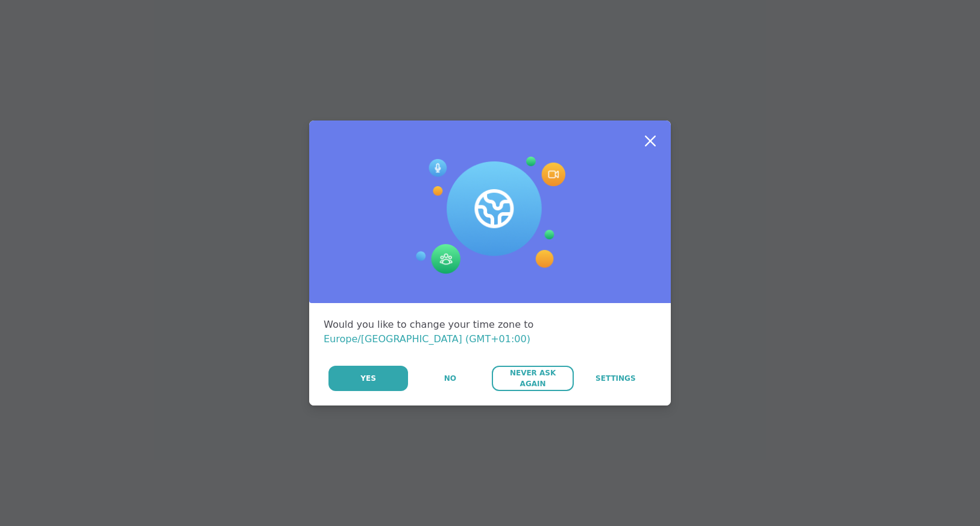  Describe the element at coordinates (449, 378) in the screenshot. I see `button: No` at that location.